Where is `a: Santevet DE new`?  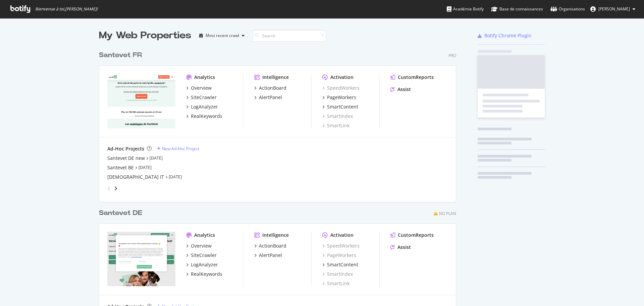 a: Santevet DE new is located at coordinates (127, 158).